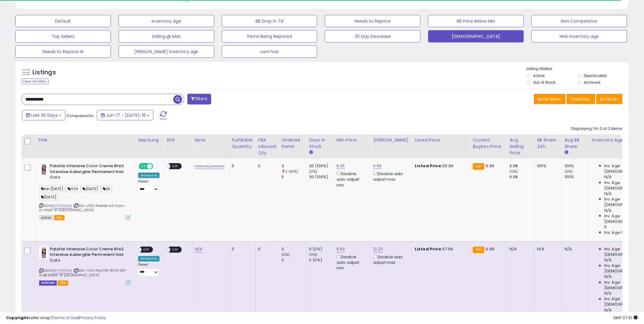 The width and height of the screenshot is (644, 324). I want to click on a: 6.59, so click(341, 250).